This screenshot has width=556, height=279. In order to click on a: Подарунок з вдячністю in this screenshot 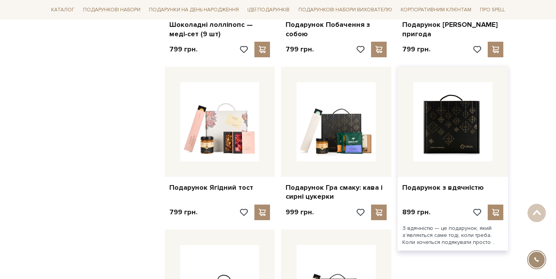, I will do `click(452, 188)`.